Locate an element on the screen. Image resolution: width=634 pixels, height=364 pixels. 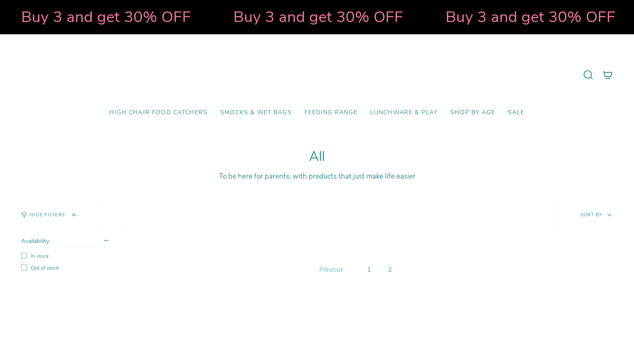
a: Feeding Range is located at coordinates (331, 112).